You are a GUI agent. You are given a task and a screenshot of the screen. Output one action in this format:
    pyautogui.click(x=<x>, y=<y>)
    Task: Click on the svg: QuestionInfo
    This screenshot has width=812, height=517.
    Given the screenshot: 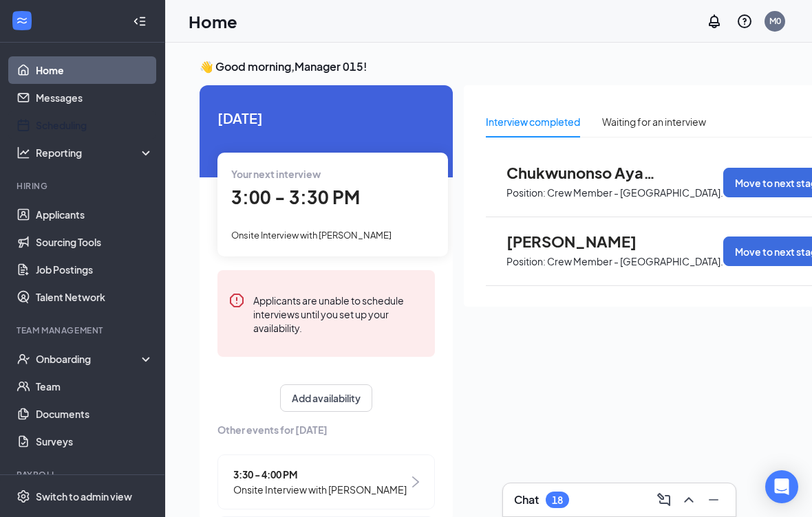 What is the action you would take?
    pyautogui.click(x=745, y=21)
    